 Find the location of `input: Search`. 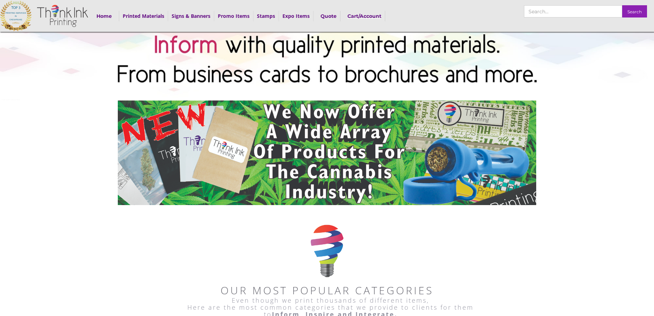

input: Search is located at coordinates (635, 11).